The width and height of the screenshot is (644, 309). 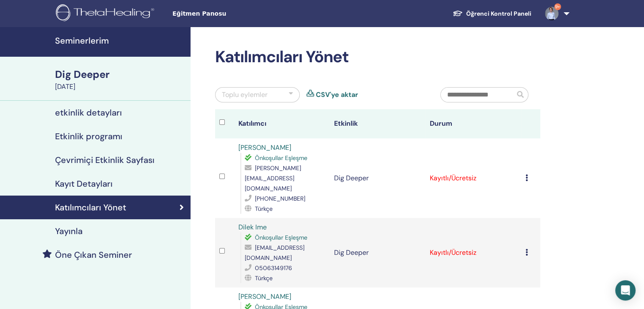 I want to click on h4: Katılımcıları Yönet, so click(x=91, y=208).